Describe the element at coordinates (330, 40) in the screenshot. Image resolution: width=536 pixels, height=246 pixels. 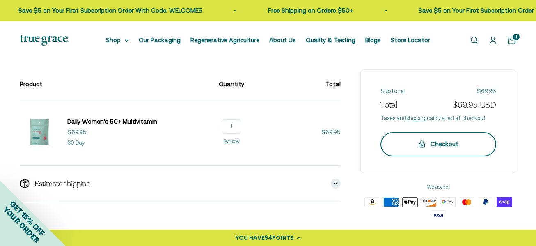
I see `a: Quality & Testing` at that location.